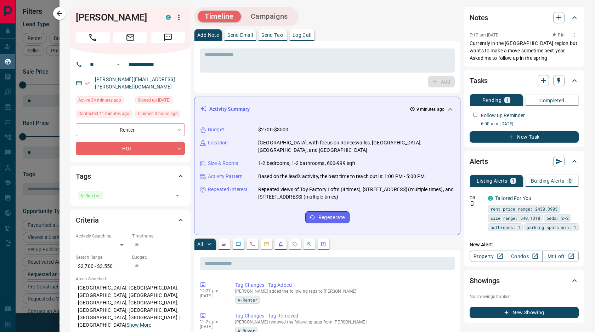 Image resolution: width=595 pixels, height=332 pixels. I want to click on span: Claimed 3 hours ago, so click(158, 114).